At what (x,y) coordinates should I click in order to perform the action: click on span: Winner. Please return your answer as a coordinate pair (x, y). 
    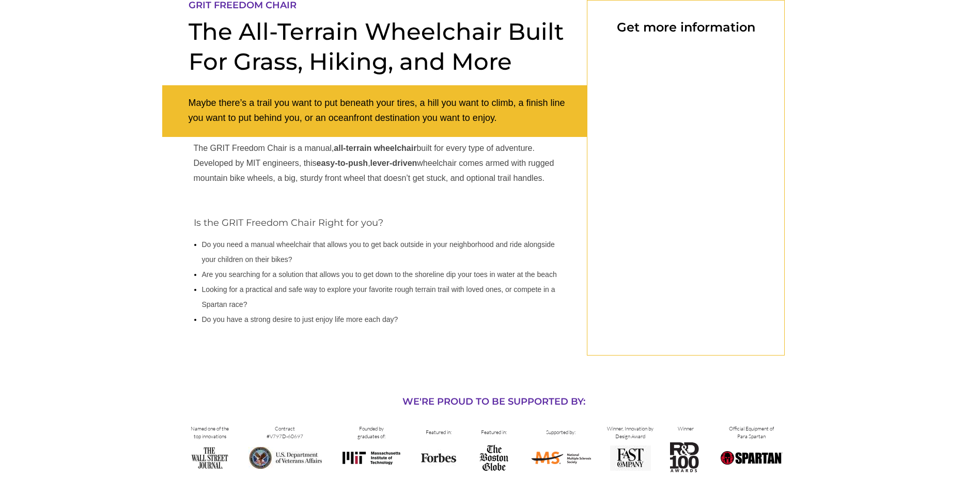
    Looking at the image, I should click on (686, 428).